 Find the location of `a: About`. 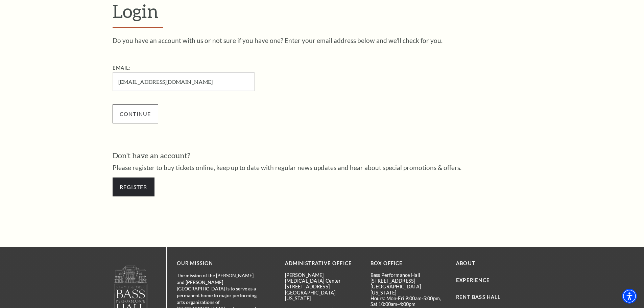

a: About is located at coordinates (465, 263).